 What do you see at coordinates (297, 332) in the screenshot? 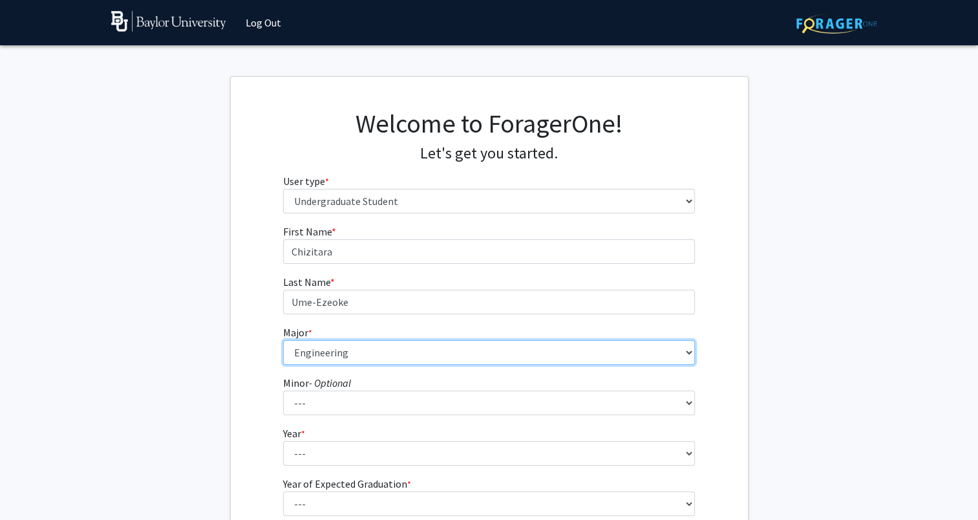
I see `label: Major` at bounding box center [297, 332].